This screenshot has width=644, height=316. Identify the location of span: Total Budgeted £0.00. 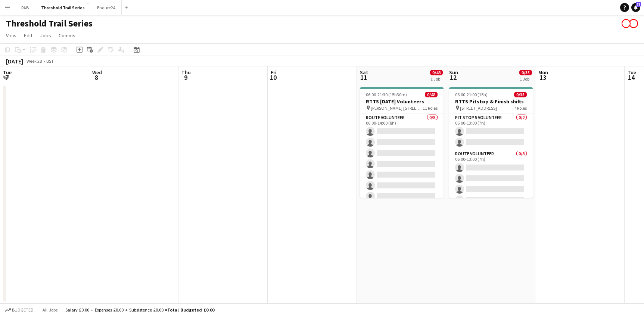
(191, 310).